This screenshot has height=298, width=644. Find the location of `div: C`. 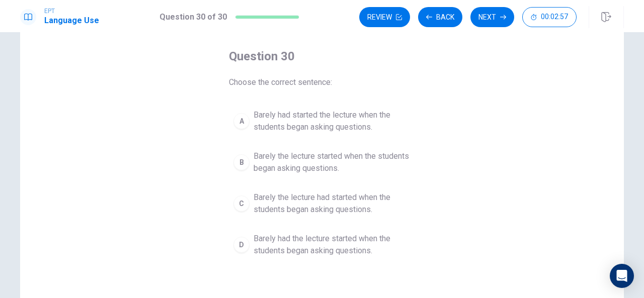

div: C is located at coordinates (242, 203).